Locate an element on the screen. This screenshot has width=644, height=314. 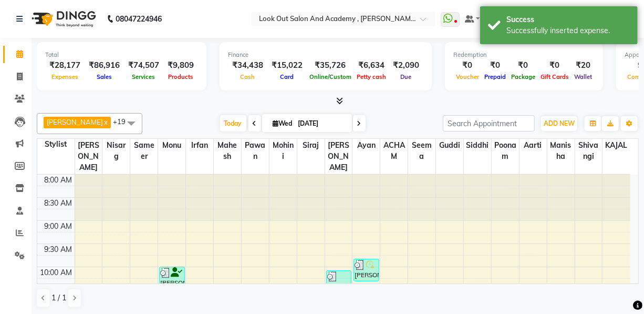
div: ₹20 is located at coordinates (583, 65).